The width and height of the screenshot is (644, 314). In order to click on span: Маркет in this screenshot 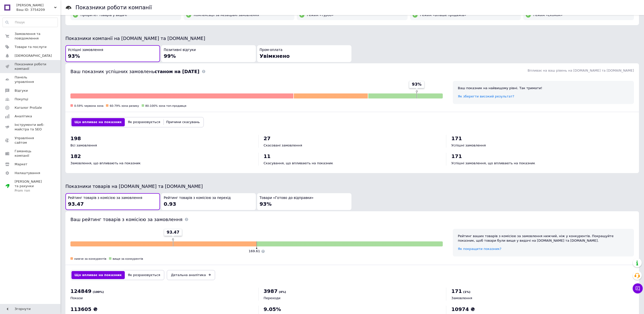, I will do `click(21, 164)`.